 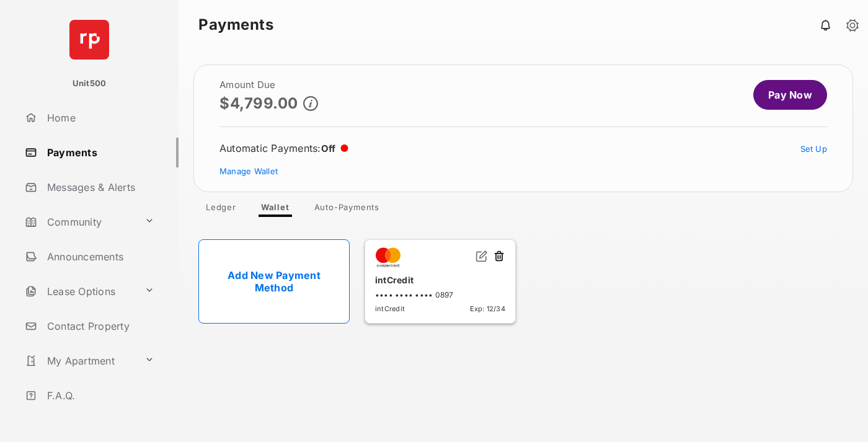 I want to click on div: Automatic Payments :, so click(x=284, y=148).